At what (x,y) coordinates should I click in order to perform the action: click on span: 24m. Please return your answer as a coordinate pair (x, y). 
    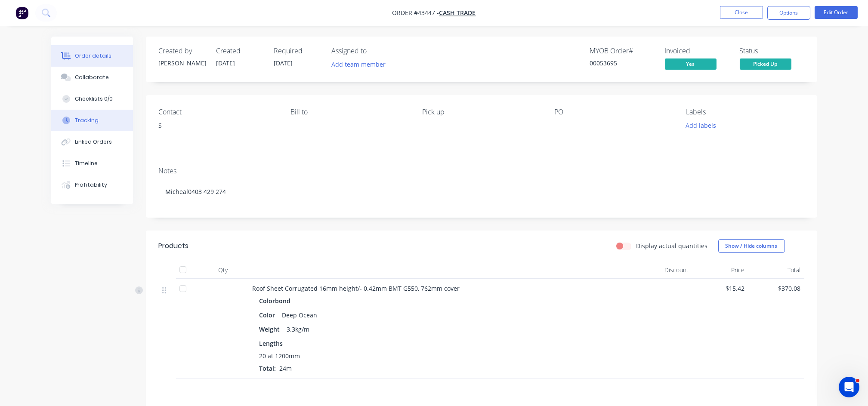
    Looking at the image, I should click on (285, 368).